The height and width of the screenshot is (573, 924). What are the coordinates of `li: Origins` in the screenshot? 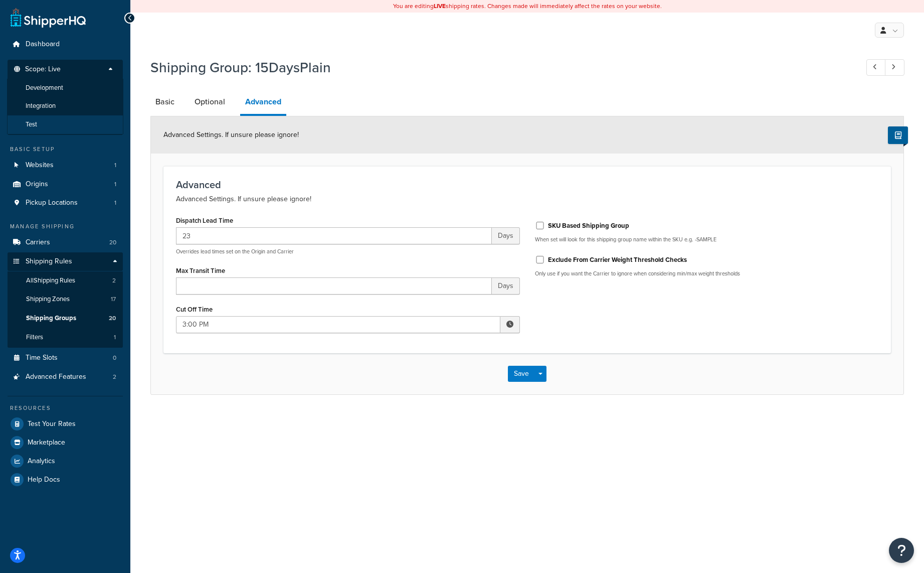 It's located at (65, 184).